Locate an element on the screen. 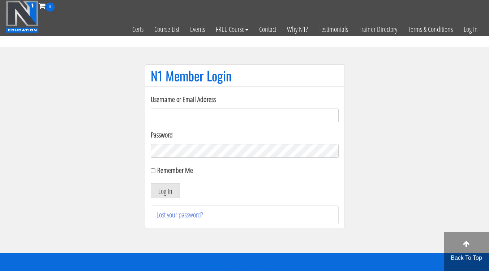 The image size is (489, 271). button: Log In is located at coordinates (165, 191).